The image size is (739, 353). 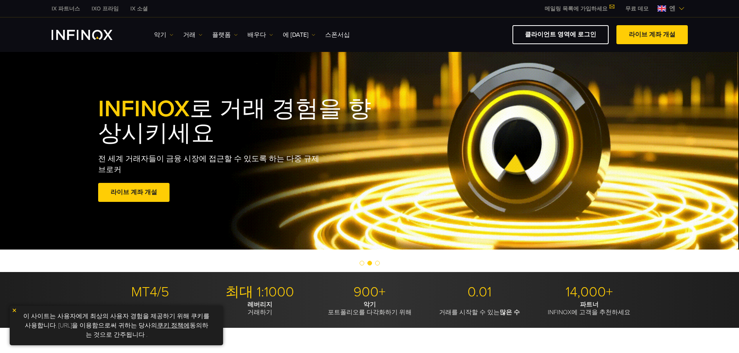 I want to click on img: 노란색 닫기 아이콘, so click(x=14, y=311).